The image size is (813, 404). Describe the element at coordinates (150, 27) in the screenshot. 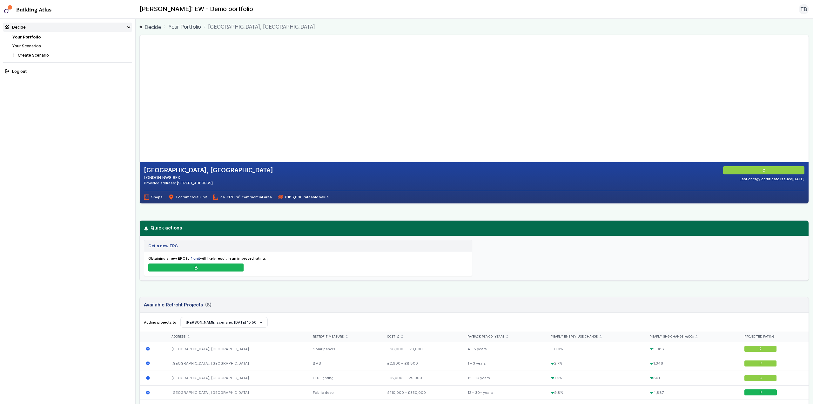

I see `a: Decide` at that location.